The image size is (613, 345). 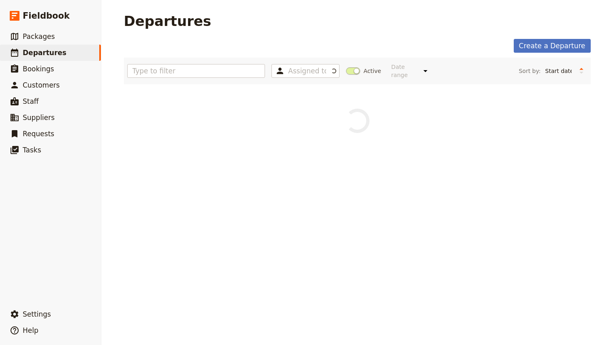 What do you see at coordinates (38, 36) in the screenshot?
I see `span: Packages` at bounding box center [38, 36].